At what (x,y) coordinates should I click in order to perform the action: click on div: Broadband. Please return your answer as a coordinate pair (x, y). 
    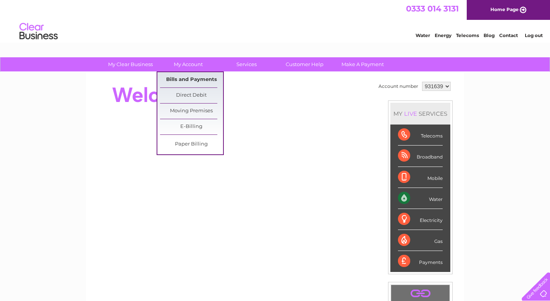
    Looking at the image, I should click on (420, 156).